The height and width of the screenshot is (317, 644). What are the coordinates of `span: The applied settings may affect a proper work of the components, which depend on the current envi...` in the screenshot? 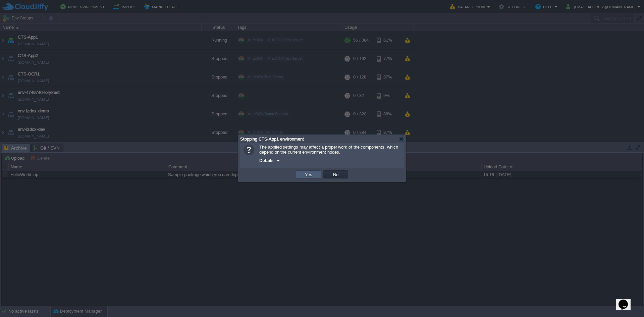 It's located at (329, 150).